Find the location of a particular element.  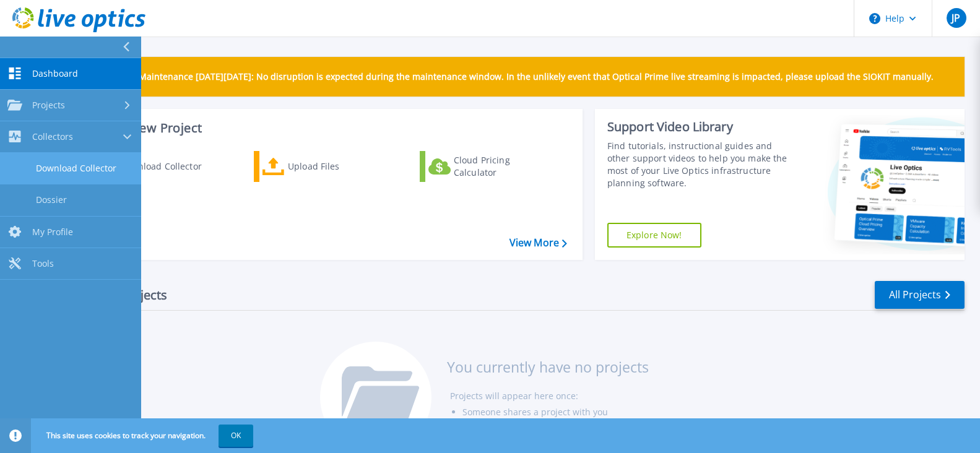

a: All Projects is located at coordinates (919, 295).